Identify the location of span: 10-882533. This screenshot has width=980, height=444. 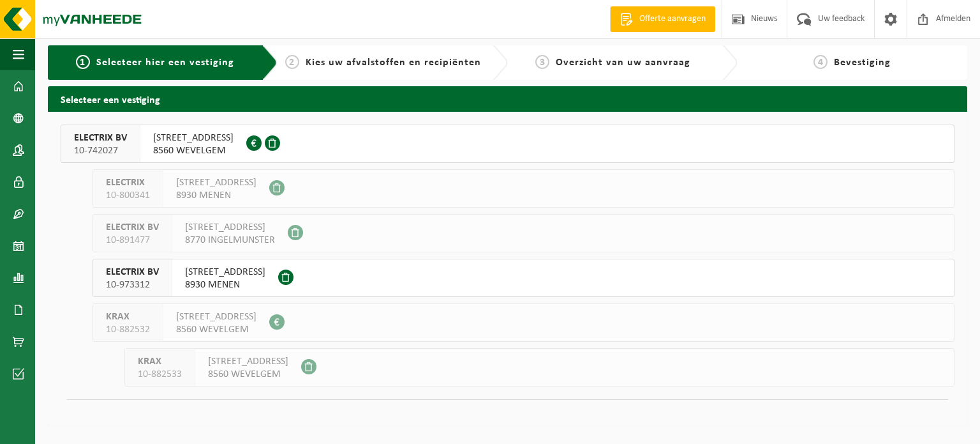
(160, 375).